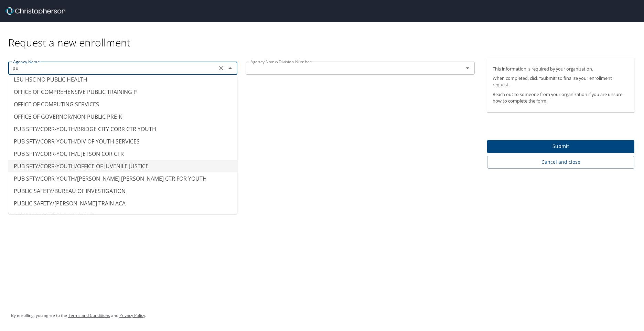 Image resolution: width=644 pixels, height=331 pixels. I want to click on a: Terms and Conditions, so click(89, 315).